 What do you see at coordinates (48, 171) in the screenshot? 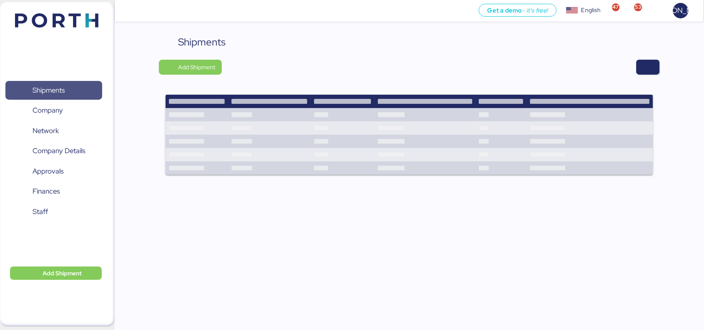
I see `span: Approvals` at bounding box center [48, 171].